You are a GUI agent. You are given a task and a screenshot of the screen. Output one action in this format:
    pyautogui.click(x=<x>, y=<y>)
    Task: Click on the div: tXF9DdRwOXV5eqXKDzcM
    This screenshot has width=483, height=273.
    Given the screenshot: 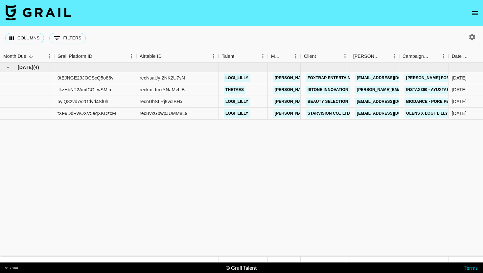 What is the action you would take?
    pyautogui.click(x=87, y=113)
    